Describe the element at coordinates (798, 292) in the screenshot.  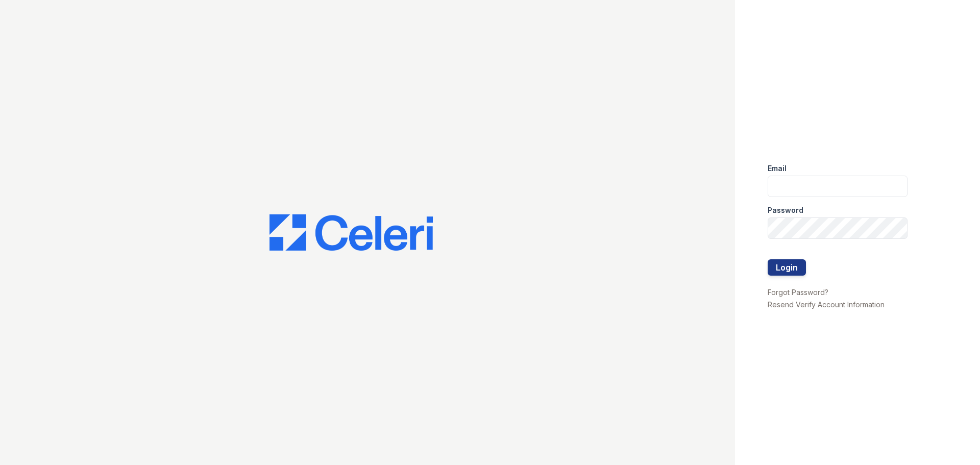
I see `a: Forgot Password?` at that location.